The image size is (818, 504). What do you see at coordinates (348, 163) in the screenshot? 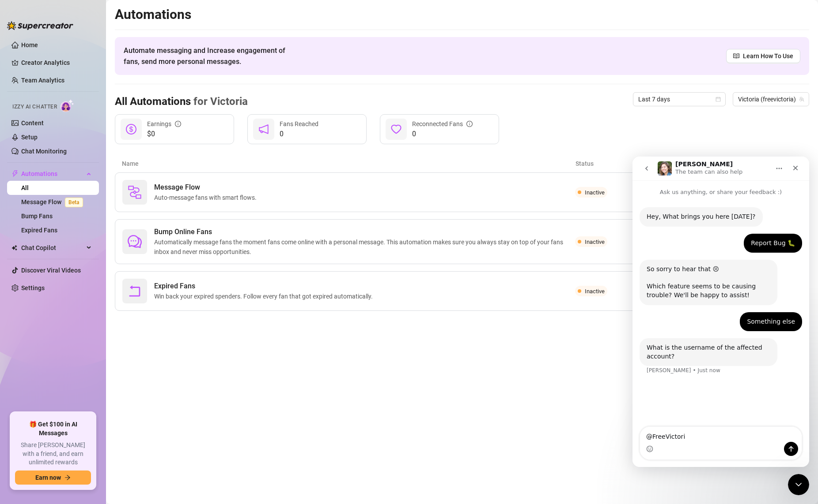
I see `article: Name` at bounding box center [348, 163].